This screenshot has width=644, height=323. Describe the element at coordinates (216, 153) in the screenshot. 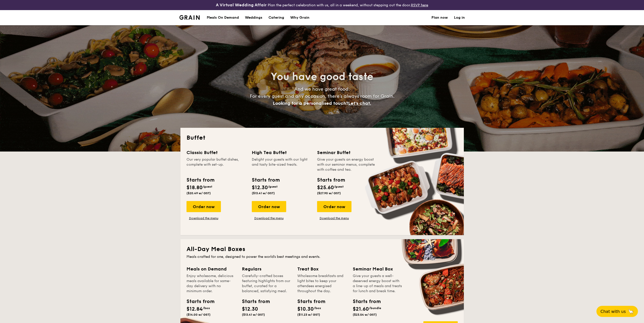

I see `div: Classic Buffet` at that location.